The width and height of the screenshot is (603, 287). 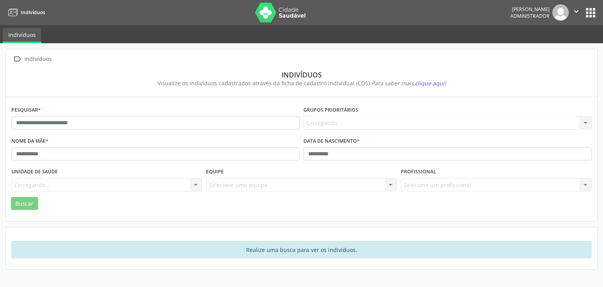 I want to click on div: Visualize os indivíduos cadastrados através da ficha de cadastro individual (CDS)., so click(x=302, y=83).